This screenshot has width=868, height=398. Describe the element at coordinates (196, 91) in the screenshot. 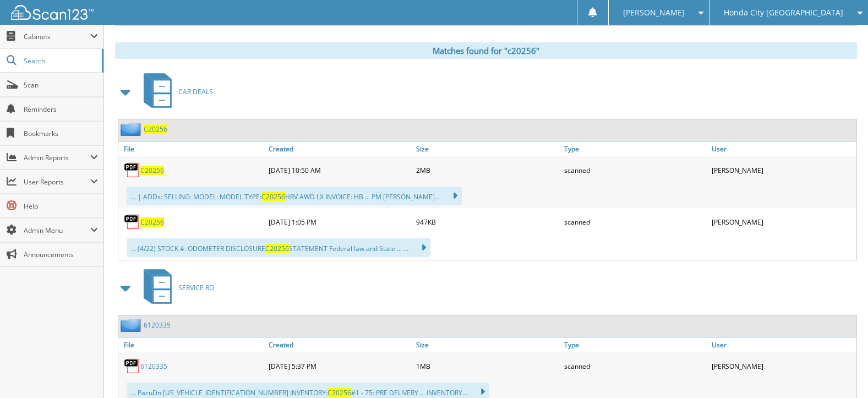

I see `span: CAR DEALS` at that location.